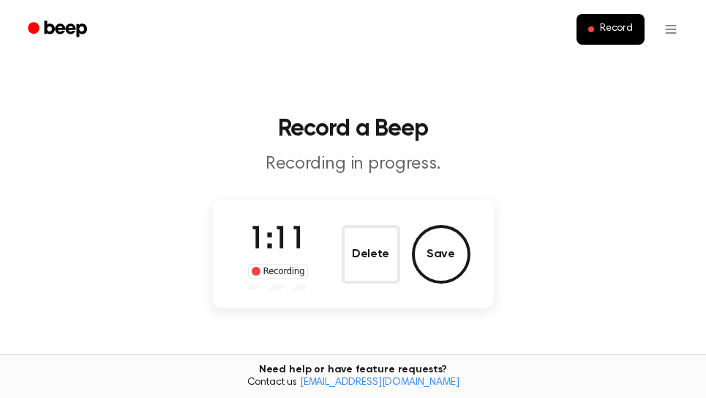  I want to click on a: Beep, so click(59, 29).